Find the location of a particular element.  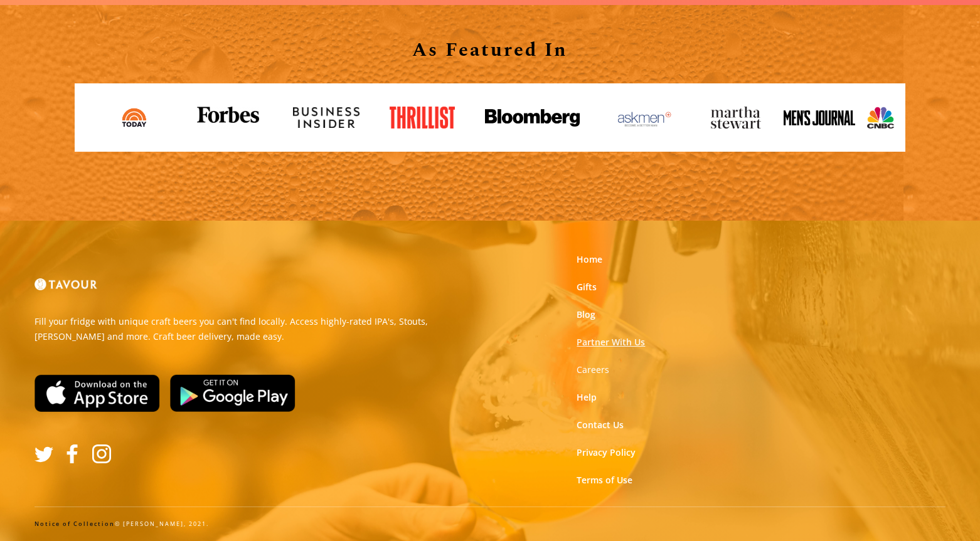

p: Fill your fridge with unique craft beers you can't find locally. Access highly-rated IPA's, Stout... is located at coordinates (257, 329).